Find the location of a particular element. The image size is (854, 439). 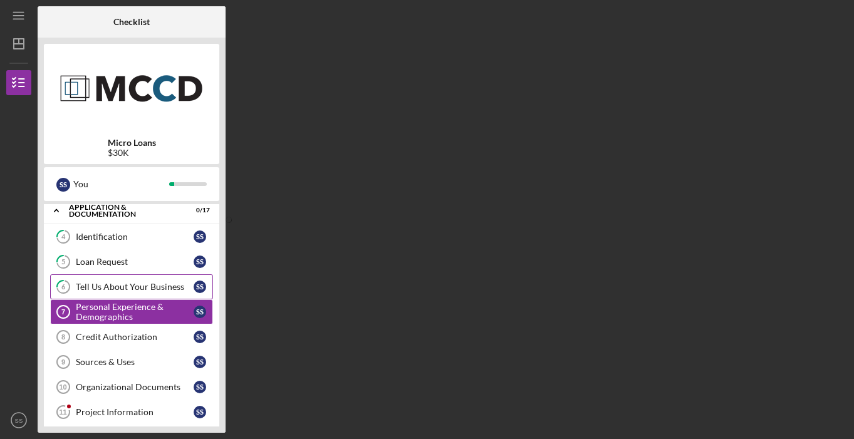

b: Checklist is located at coordinates (132, 22).